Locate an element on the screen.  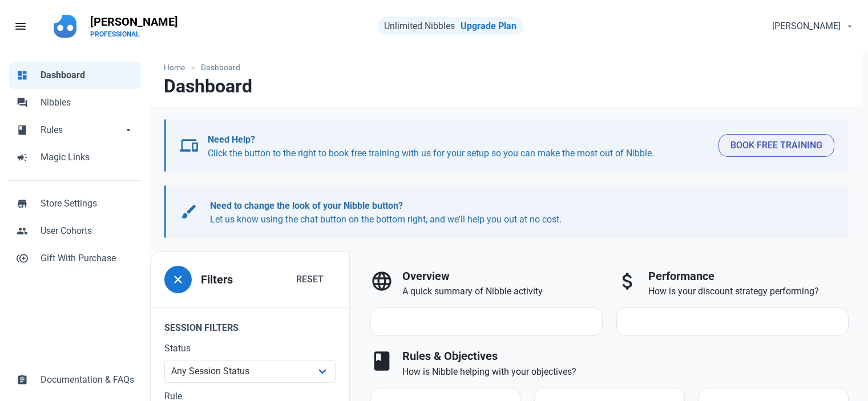
h3: Filters is located at coordinates (217, 280).